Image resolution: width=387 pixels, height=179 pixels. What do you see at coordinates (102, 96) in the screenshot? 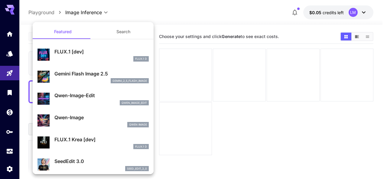
I see `p: Qwen-Image-Edit` at bounding box center [102, 96].